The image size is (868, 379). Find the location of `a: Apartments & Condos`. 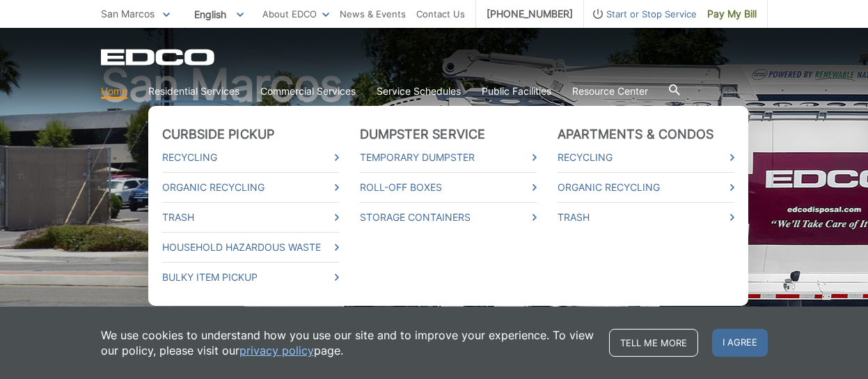

a: Apartments & Condos is located at coordinates (636, 135).